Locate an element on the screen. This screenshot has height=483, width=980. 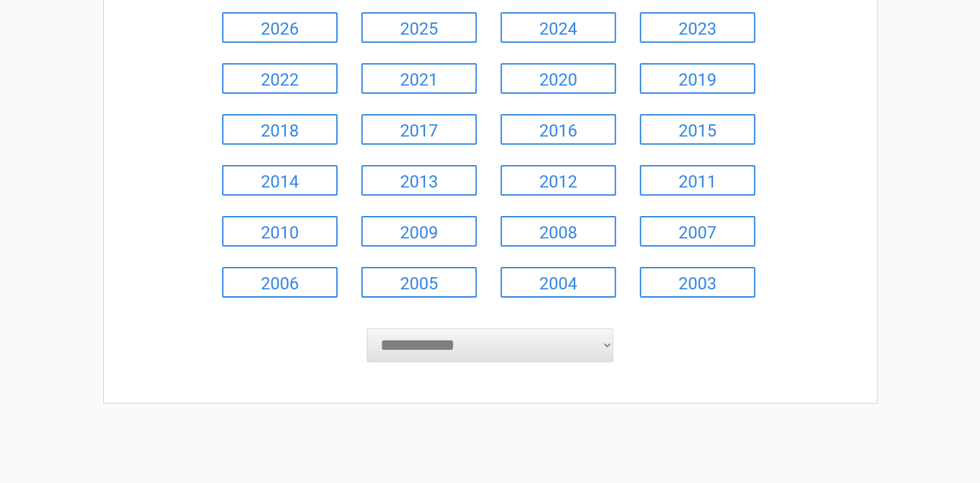
a: 2018 is located at coordinates (280, 129).